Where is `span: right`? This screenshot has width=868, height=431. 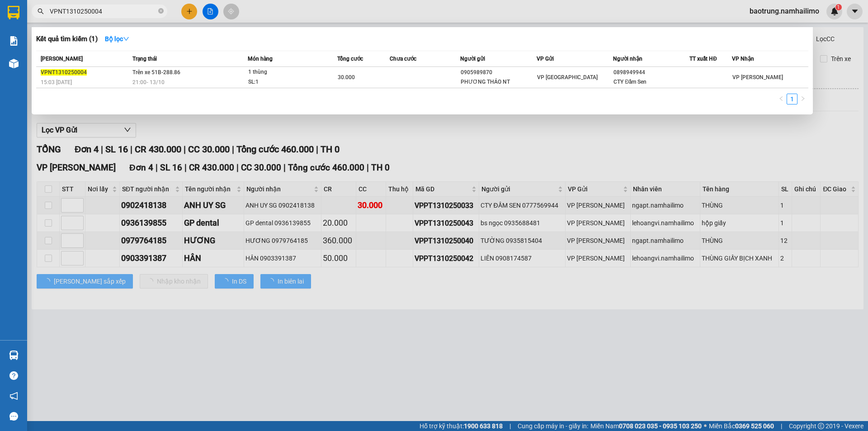 span: right is located at coordinates (803, 99).